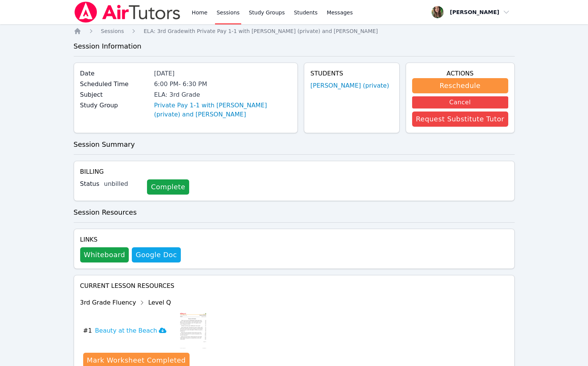 This screenshot has height=366, width=588. I want to click on h4: Students, so click(351, 74).